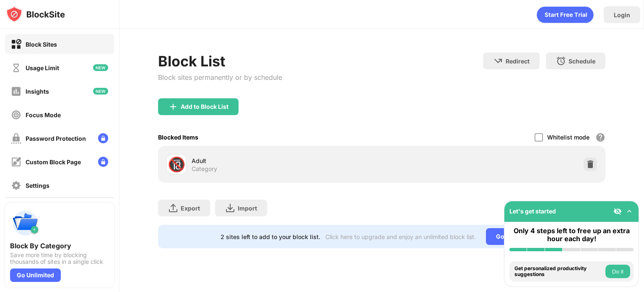  I want to click on div: Export, so click(191, 208).